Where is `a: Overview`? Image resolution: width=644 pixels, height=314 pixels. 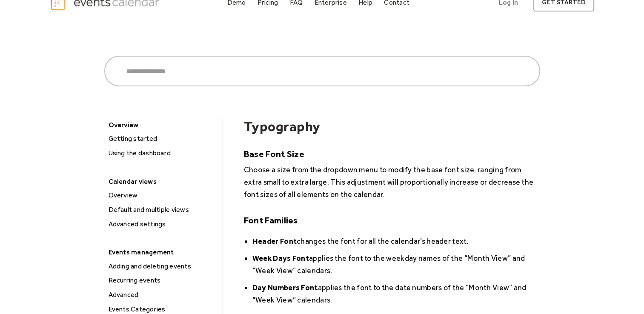
a: Overview is located at coordinates (162, 196).